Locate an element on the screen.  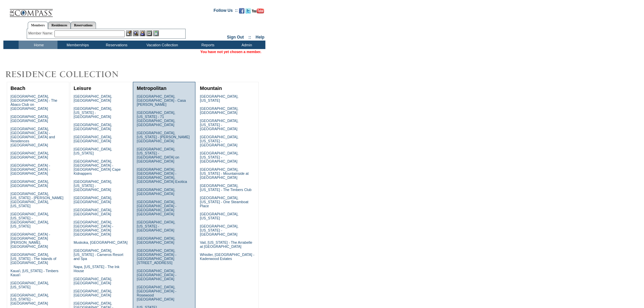
a: Subscribe to our YouTube Channel is located at coordinates (258, 12).